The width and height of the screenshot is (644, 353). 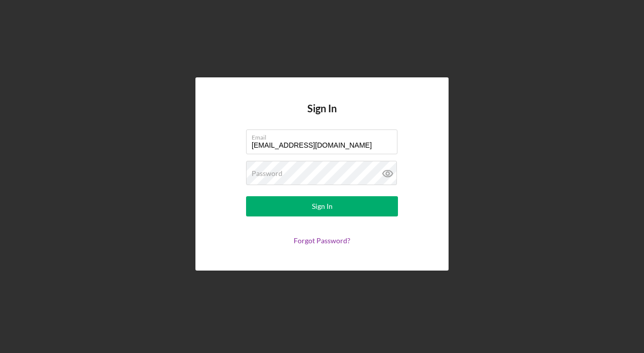 I want to click on button: Sign In, so click(x=322, y=206).